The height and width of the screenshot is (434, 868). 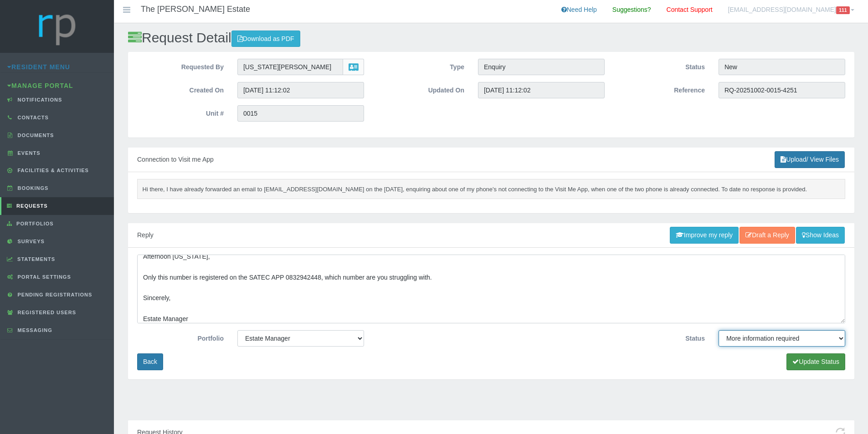 I want to click on span: Registered Users, so click(x=45, y=312).